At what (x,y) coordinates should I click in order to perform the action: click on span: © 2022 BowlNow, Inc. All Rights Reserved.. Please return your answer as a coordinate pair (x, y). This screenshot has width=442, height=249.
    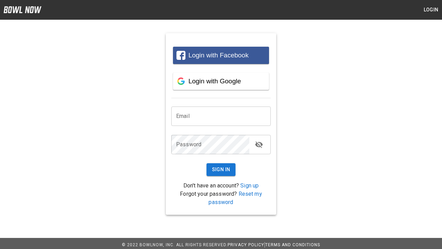
    Looking at the image, I should click on (175, 245).